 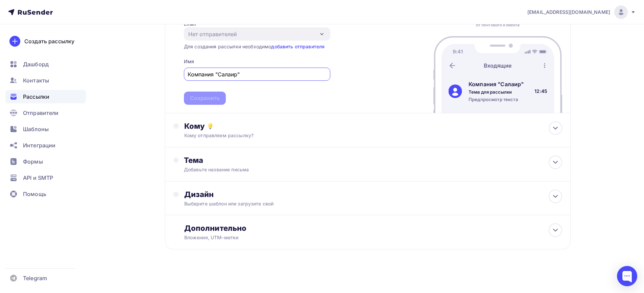 What do you see at coordinates (38, 178) in the screenshot?
I see `span: API и SMTP` at bounding box center [38, 178].